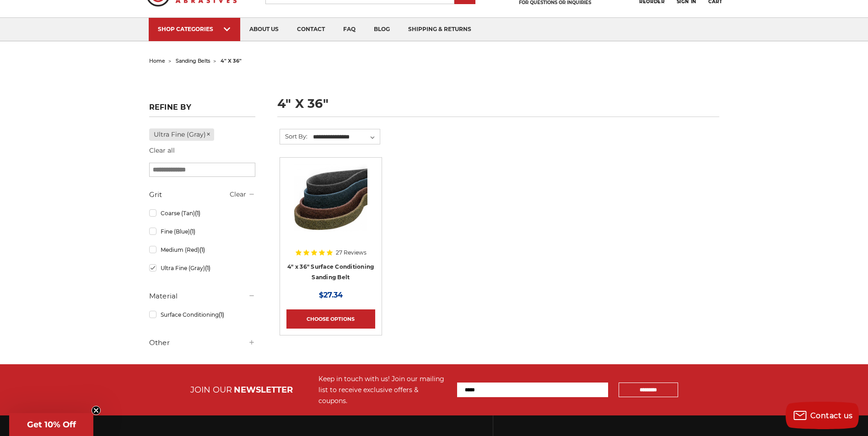 The height and width of the screenshot is (436, 868). Describe the element at coordinates (330, 272) in the screenshot. I see `a: 4" x 36" Surface Conditioning Sanding Belt` at that location.